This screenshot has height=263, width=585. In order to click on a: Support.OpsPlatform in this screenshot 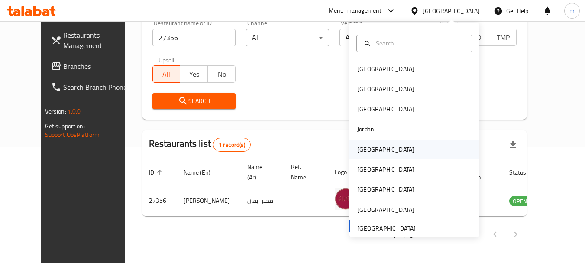, I will do `click(72, 135)`.